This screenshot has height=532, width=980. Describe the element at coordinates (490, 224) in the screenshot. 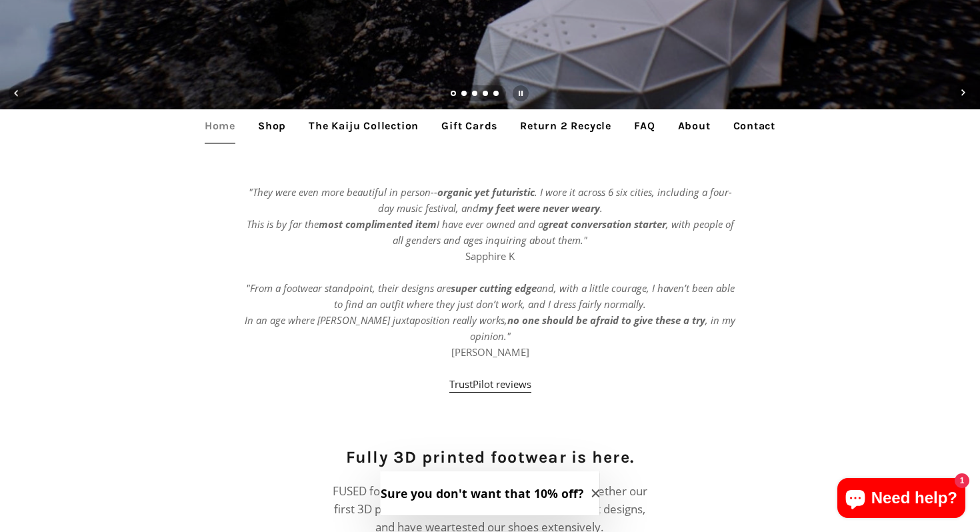

I see `em: I have ever owned and a` at that location.